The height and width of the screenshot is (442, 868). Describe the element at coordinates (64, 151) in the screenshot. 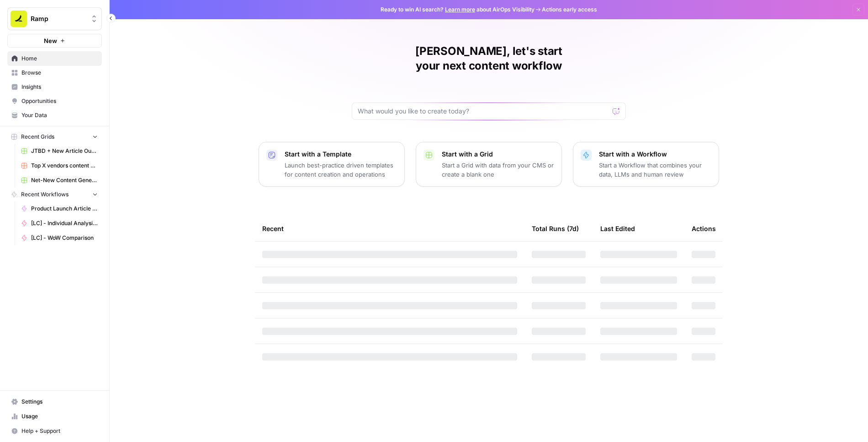

I see `span: JTBD + New Article Output` at that location.